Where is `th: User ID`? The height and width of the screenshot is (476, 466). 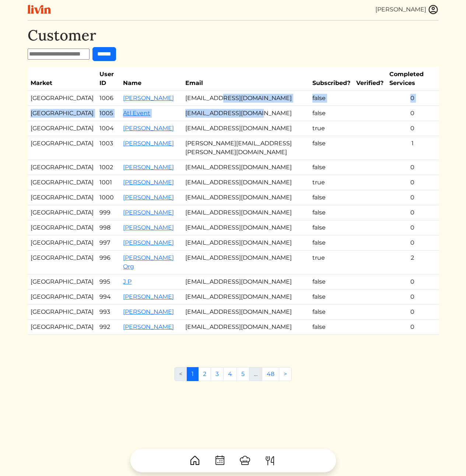
th: User ID is located at coordinates (108, 79).